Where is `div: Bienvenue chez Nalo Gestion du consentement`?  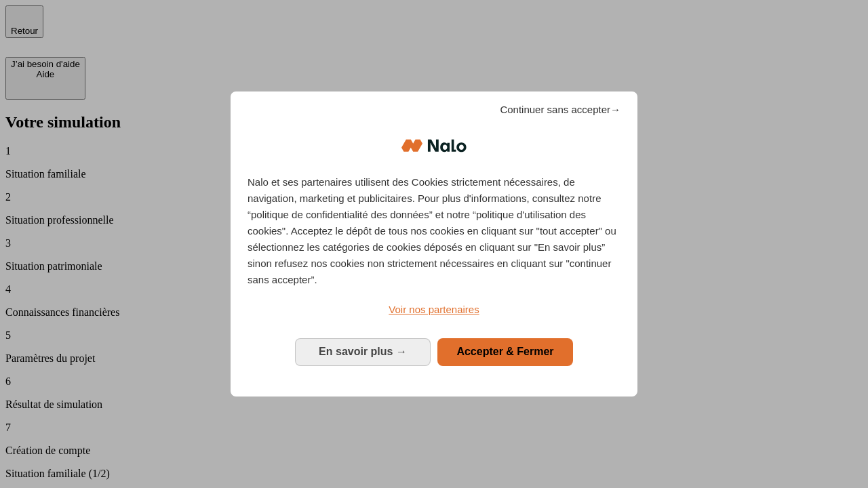
div: Bienvenue chez Nalo Gestion du consentement is located at coordinates (434, 244).